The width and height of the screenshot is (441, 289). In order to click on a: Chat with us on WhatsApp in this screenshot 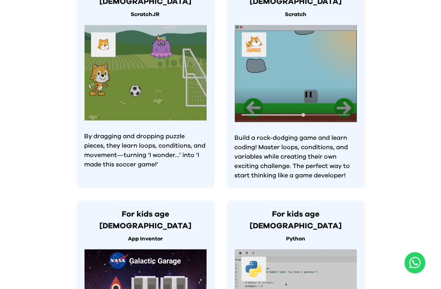, I will do `click(415, 263)`.